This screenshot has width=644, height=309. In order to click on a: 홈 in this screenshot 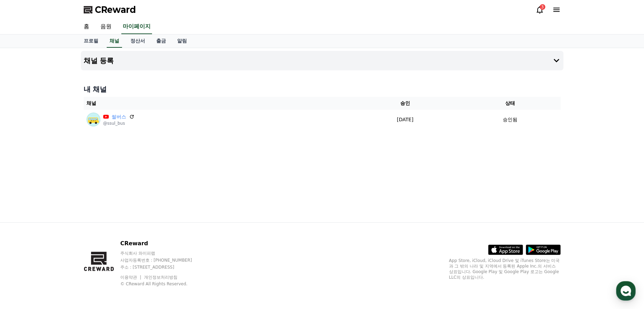, I will do `click(86, 27)`.